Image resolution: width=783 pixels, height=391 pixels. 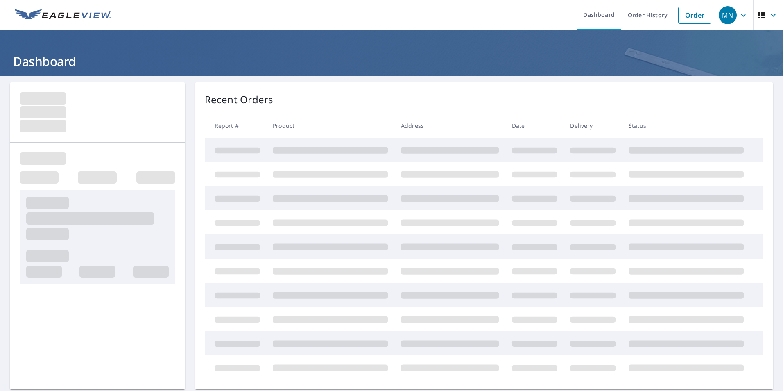 I want to click on p: Recent Orders, so click(x=239, y=100).